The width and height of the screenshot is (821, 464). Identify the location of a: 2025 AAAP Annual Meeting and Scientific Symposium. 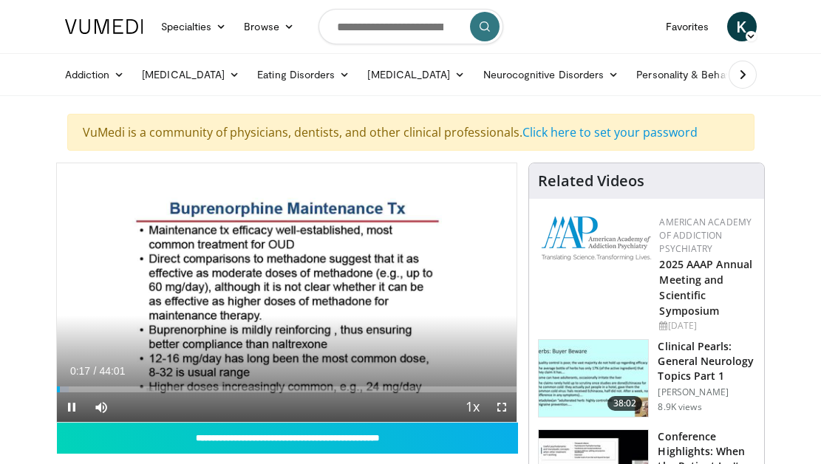
(706, 288).